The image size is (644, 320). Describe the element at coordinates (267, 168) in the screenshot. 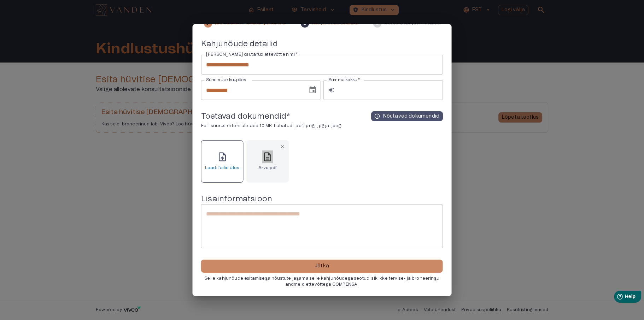

I see `h6: Arve.pdf` at that location.